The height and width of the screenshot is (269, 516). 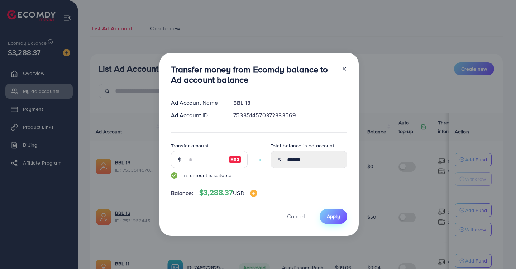 What do you see at coordinates (182, 193) in the screenshot?
I see `span: Balance:` at bounding box center [182, 193].